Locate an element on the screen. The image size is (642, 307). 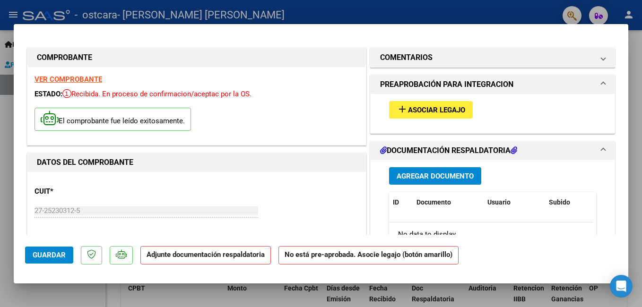
p: El comprobante fue leído exitosamente. is located at coordinates (113, 119).